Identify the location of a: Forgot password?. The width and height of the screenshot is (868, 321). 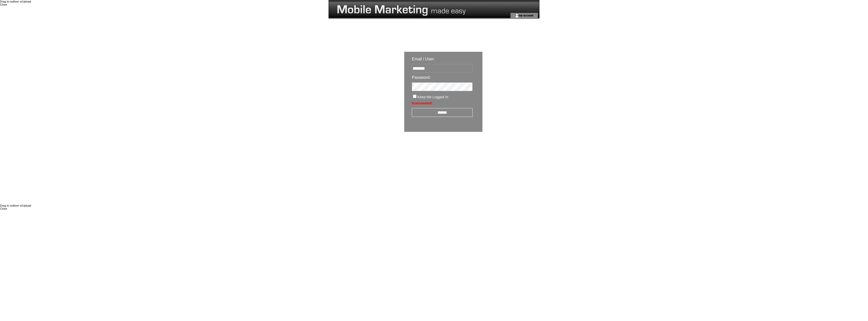
(422, 103).